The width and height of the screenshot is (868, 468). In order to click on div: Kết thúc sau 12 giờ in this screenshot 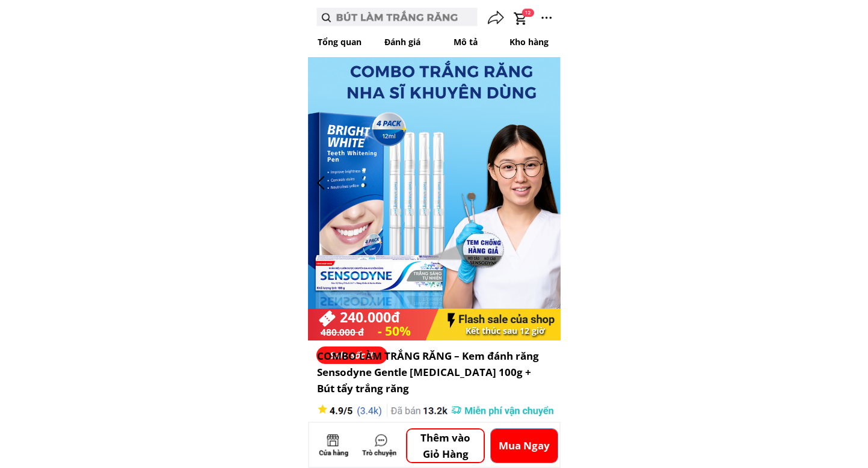, I will do `click(506, 331)`.